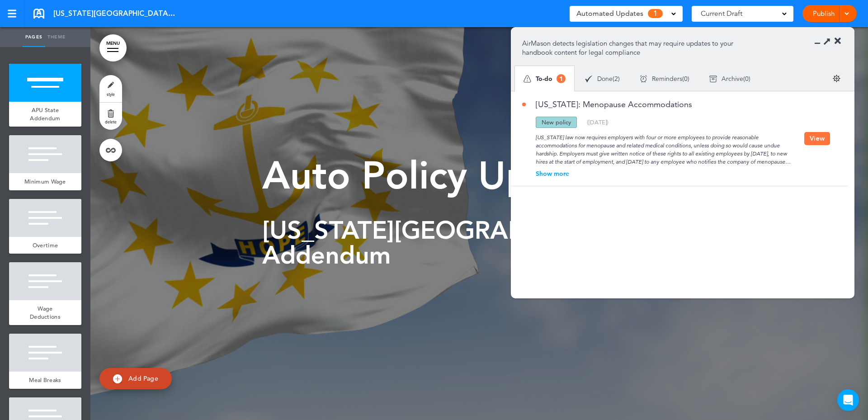 The image size is (868, 420). What do you see at coordinates (733, 79) in the screenshot?
I see `span: Archive` at bounding box center [733, 79].